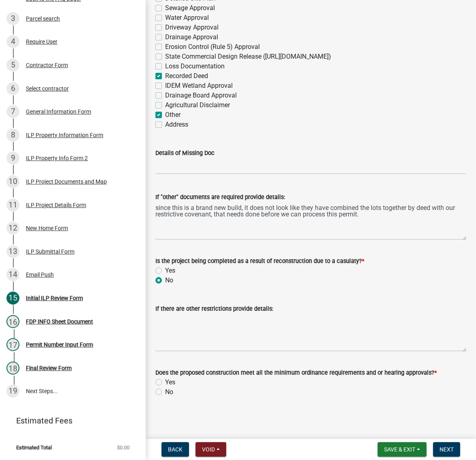  What do you see at coordinates (43, 19) in the screenshot?
I see `div: Parcel search` at bounding box center [43, 19].